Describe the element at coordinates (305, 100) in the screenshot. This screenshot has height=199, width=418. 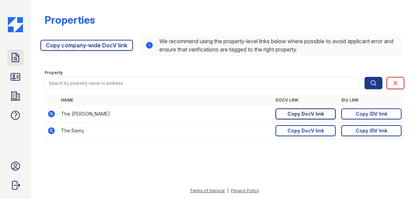
I see `th: DocV Link` at that location.